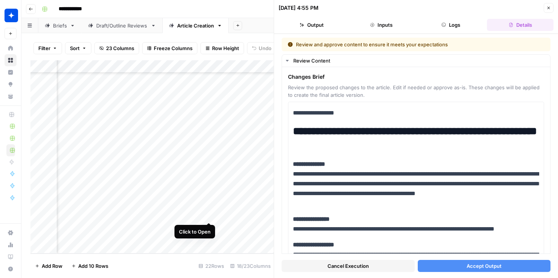 The height and width of the screenshot is (278, 558). I want to click on span: Row Height, so click(226, 48).